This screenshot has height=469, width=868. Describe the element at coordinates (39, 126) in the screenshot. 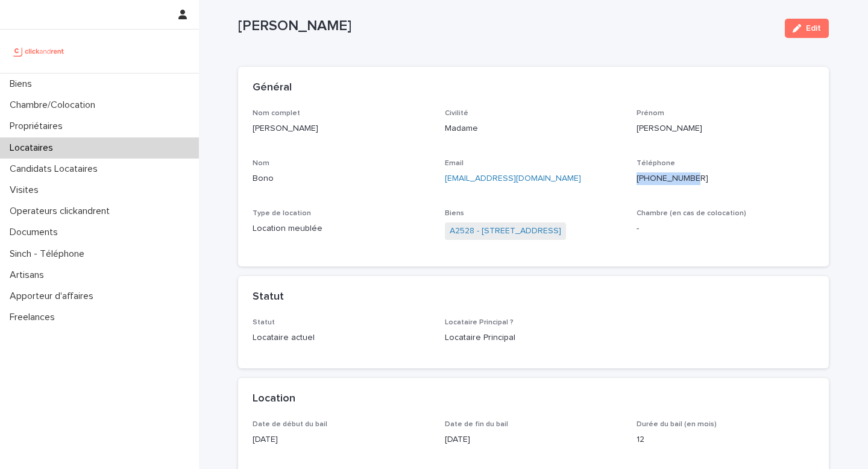

I see `p: Propriétaires` at that location.